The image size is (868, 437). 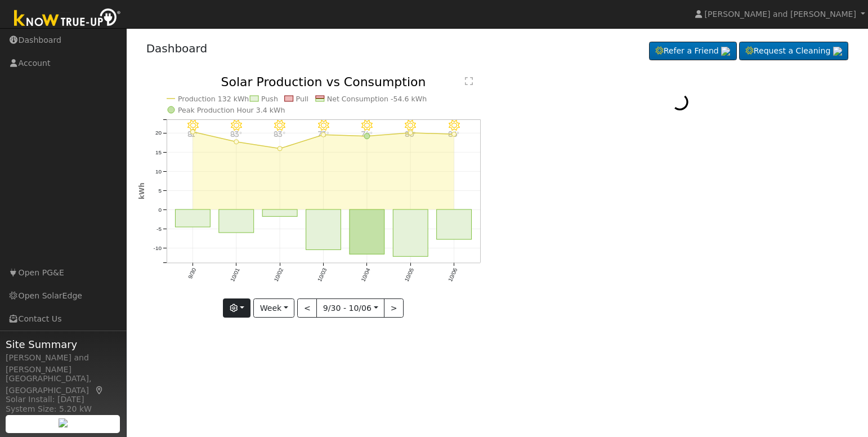 I want to click on img: Know True-Up, so click(x=68, y=18).